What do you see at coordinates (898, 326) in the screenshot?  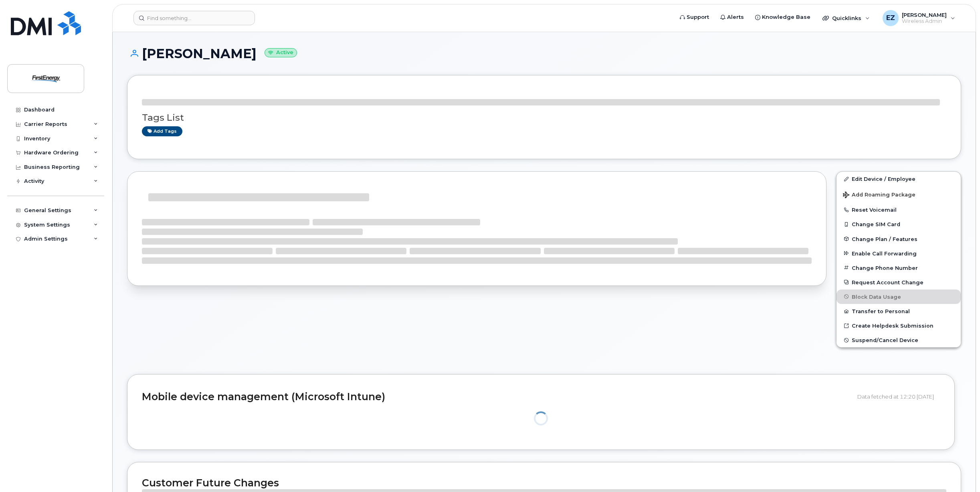 I see `a: Create Helpdesk Submission` at bounding box center [898, 326].